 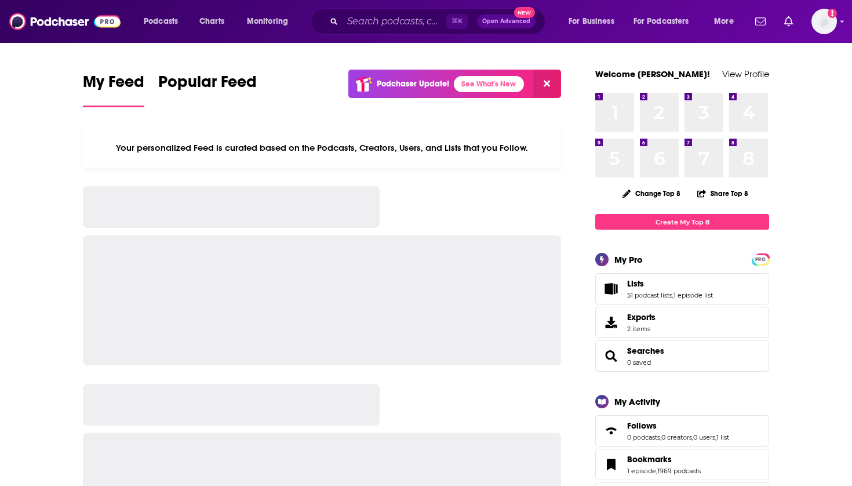 What do you see at coordinates (267, 21) in the screenshot?
I see `span: Monitoring` at bounding box center [267, 21].